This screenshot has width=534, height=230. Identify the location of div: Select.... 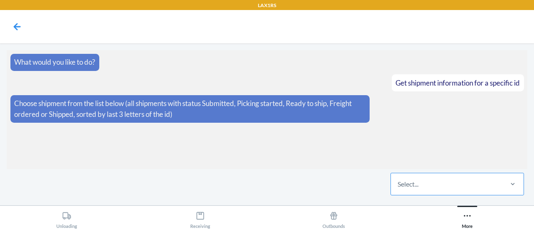
(408, 184).